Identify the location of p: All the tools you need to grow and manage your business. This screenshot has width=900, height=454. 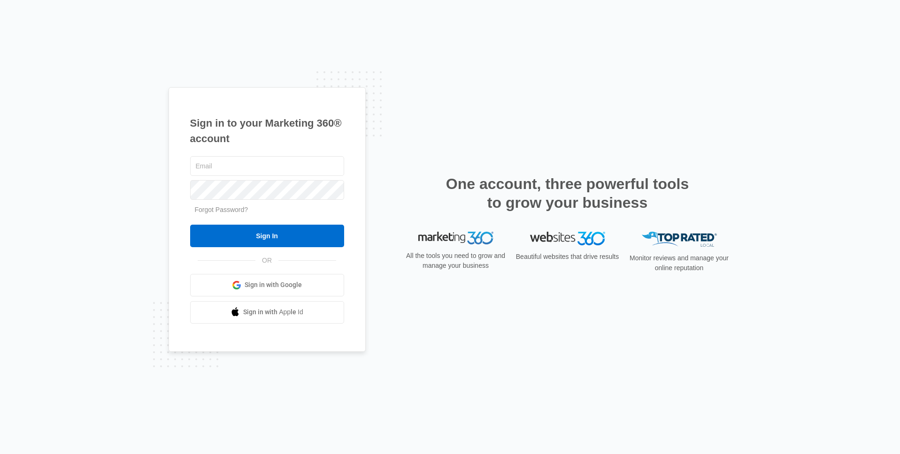
(456, 261).